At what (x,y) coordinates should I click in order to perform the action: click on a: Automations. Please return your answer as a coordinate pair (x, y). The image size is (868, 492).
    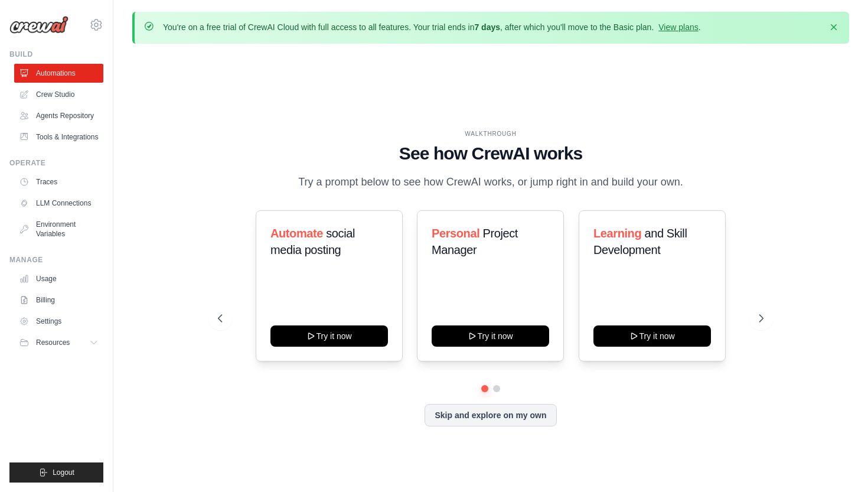
    Looking at the image, I should click on (59, 73).